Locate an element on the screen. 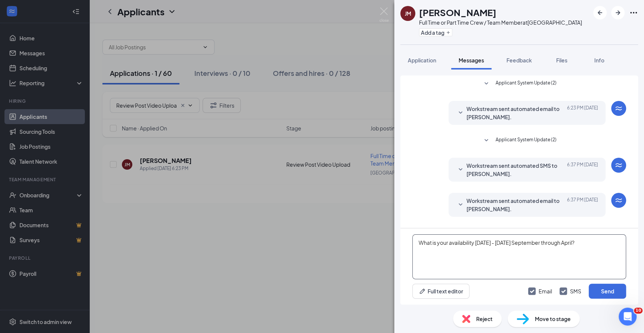  button: ArrowRight is located at coordinates (618, 13).